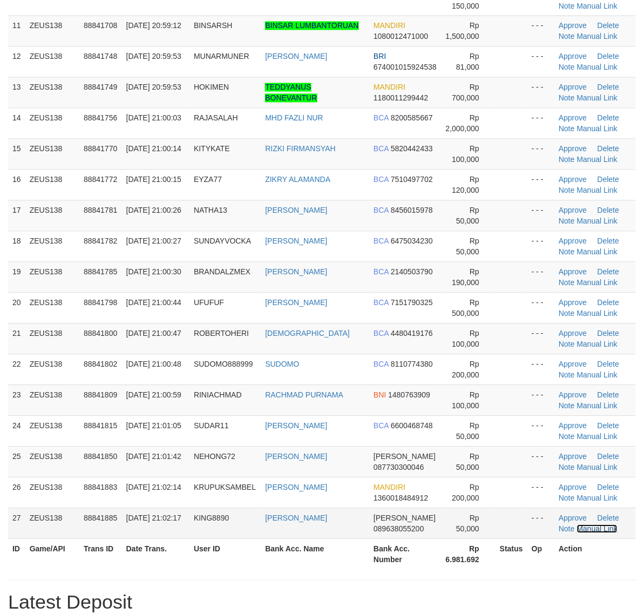  What do you see at coordinates (389, 488) in the screenshot?
I see `span: MANDIRI` at bounding box center [389, 488].